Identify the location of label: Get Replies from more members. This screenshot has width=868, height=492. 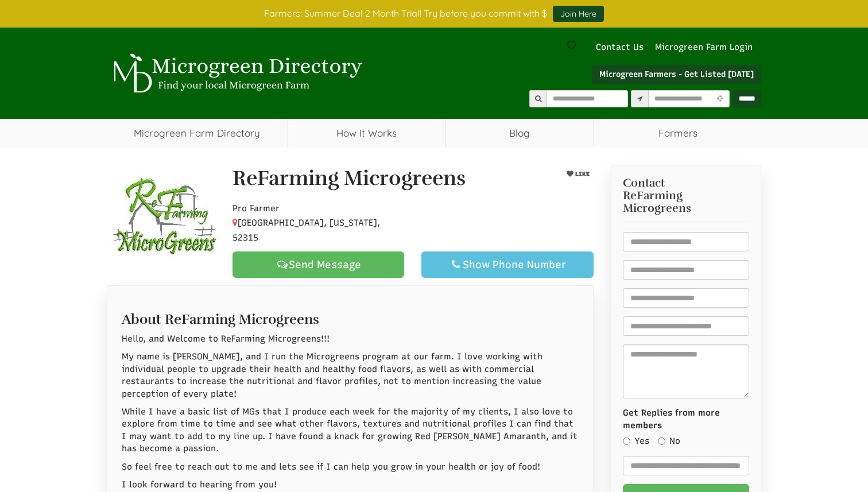
(686, 419).